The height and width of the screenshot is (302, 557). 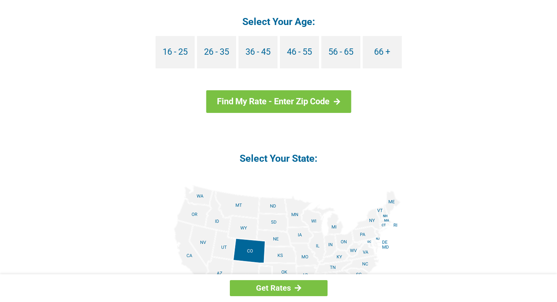 I want to click on a: 46 - 55, so click(x=299, y=52).